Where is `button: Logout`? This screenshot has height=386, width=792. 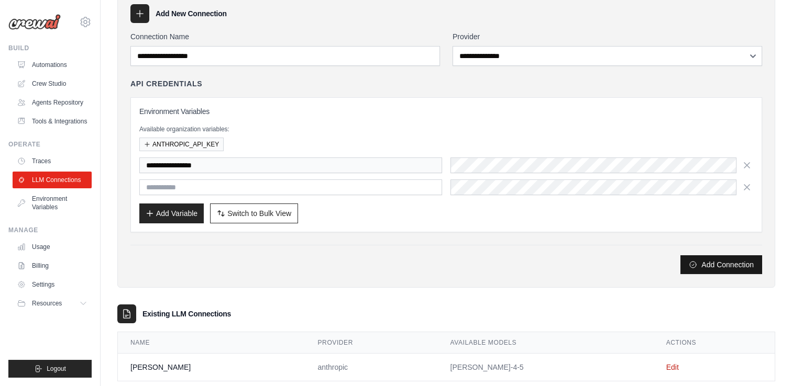 button: Logout is located at coordinates (50, 369).